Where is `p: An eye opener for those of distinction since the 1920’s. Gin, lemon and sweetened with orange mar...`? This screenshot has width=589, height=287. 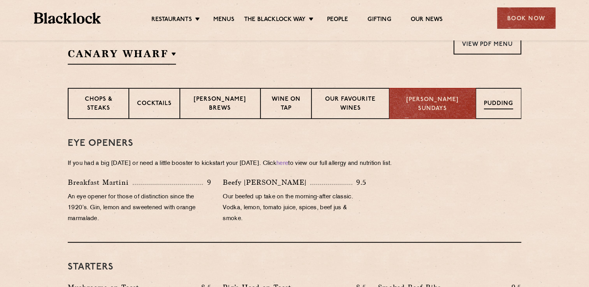 p: An eye opener for those of distinction since the 1920’s. Gin, lemon and sweetened with orange mar... is located at coordinates (139, 208).